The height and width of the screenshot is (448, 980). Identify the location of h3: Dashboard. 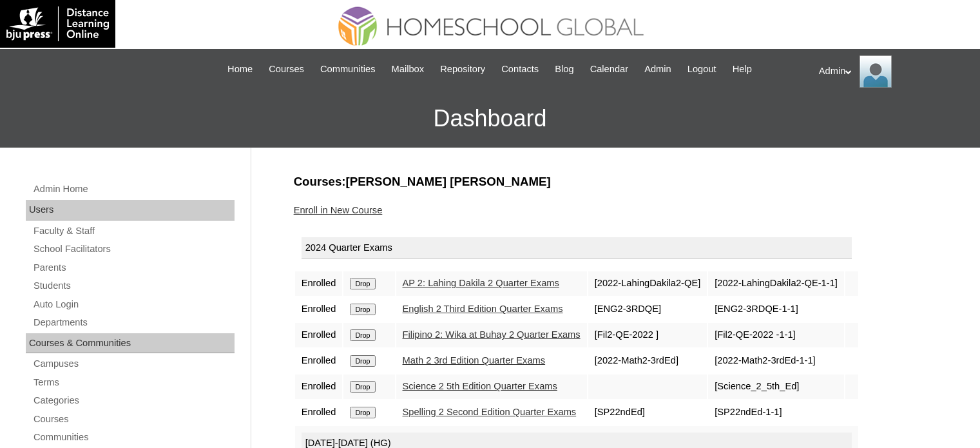
(490, 119).